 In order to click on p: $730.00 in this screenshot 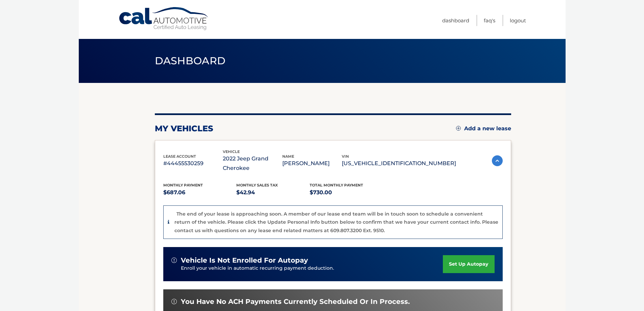, I will do `click(346, 192)`.